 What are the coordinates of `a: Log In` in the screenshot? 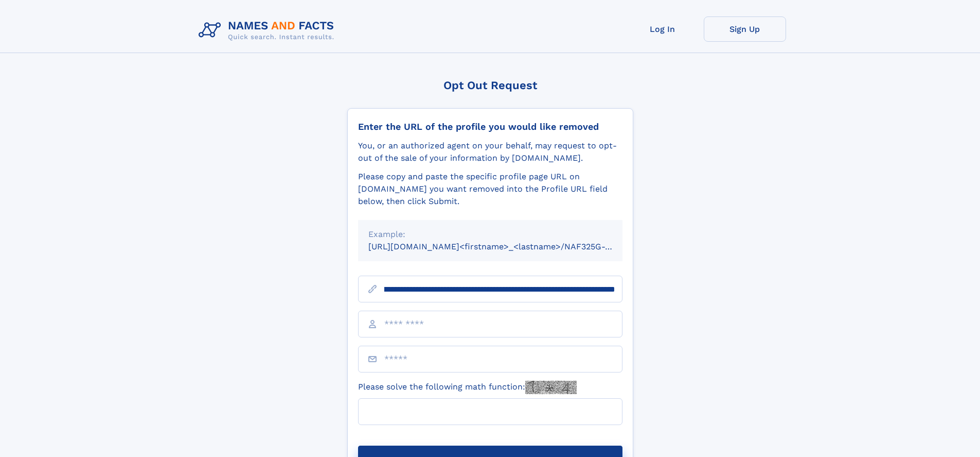 It's located at (662, 29).